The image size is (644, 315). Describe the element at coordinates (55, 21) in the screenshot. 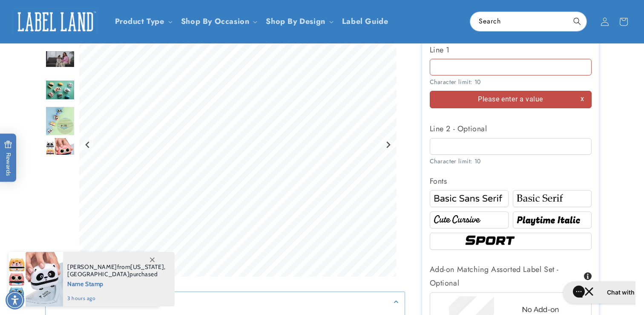

I see `a: Label Land` at that location.